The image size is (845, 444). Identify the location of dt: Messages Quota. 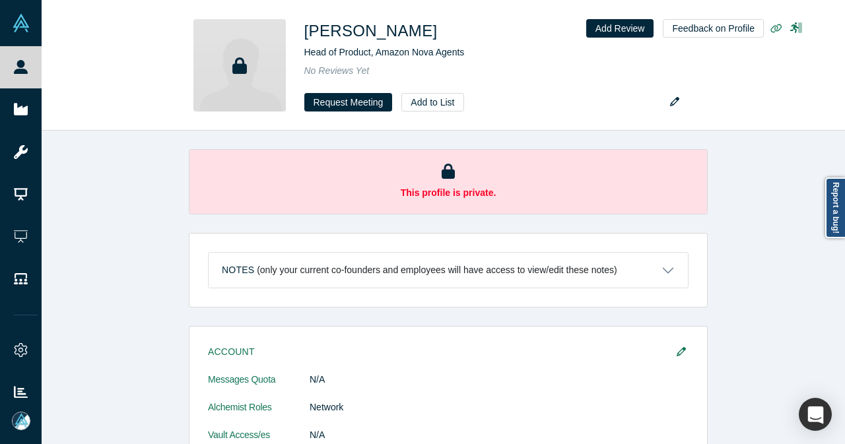
(259, 387).